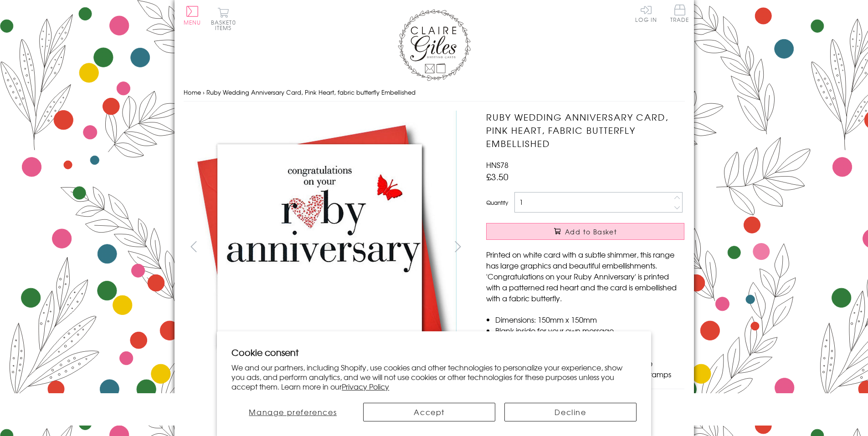  I want to click on span: Menu, so click(192, 22).